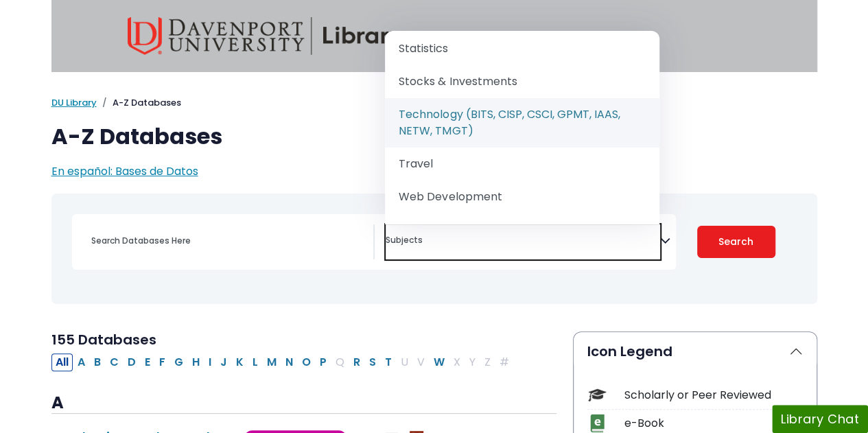 This screenshot has height=433, width=868. What do you see at coordinates (138, 103) in the screenshot?
I see `li: A-Z Databases` at bounding box center [138, 103].